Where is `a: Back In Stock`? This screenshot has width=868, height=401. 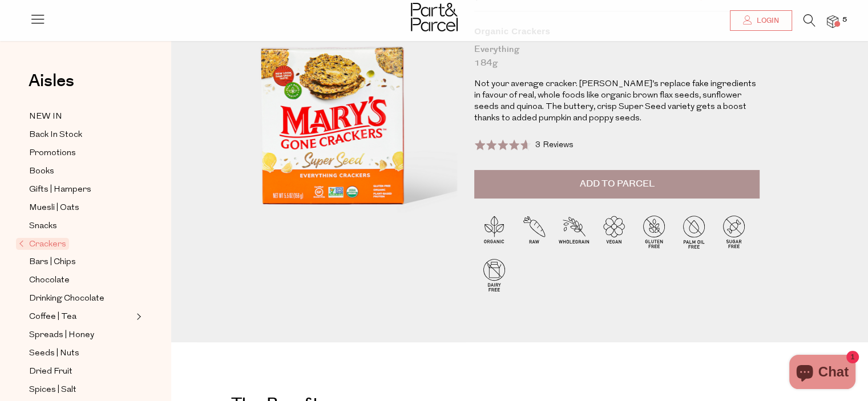
a: Back In Stock is located at coordinates (81, 134).